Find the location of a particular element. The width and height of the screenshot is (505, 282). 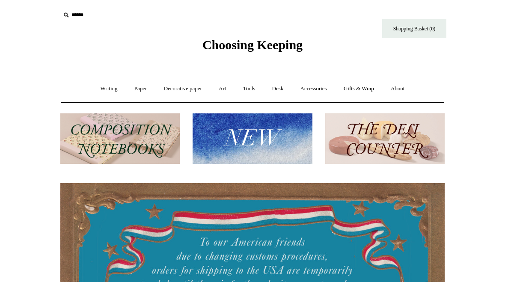

img: The Deli Counter is located at coordinates (385, 139).